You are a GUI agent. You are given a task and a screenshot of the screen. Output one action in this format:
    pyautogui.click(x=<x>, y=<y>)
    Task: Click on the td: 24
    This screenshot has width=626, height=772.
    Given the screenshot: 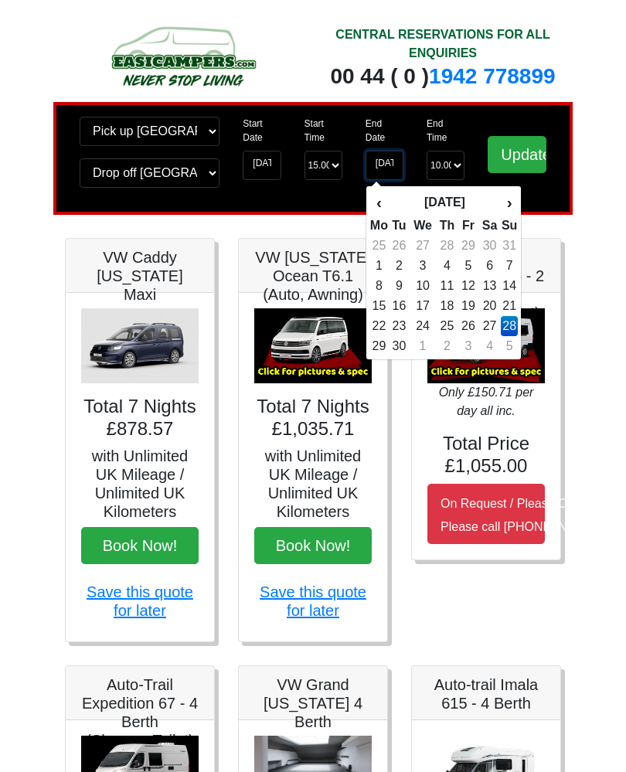 What is the action you would take?
    pyautogui.click(x=423, y=326)
    